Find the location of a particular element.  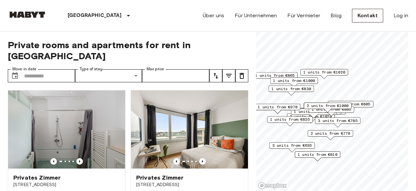

a: Blog is located at coordinates (336, 16).